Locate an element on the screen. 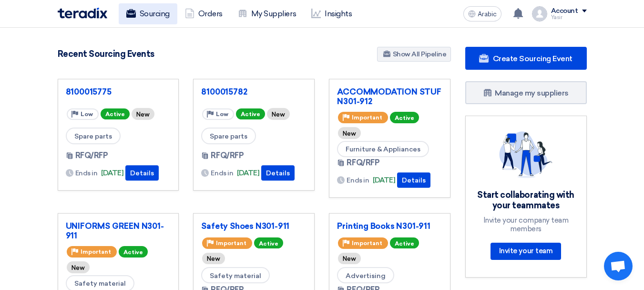 The image size is (644, 290). font: Invite your team is located at coordinates (525, 250).